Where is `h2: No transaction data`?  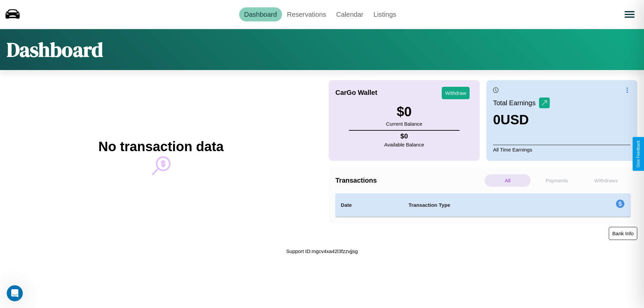 h2: No transaction data is located at coordinates (161, 147).